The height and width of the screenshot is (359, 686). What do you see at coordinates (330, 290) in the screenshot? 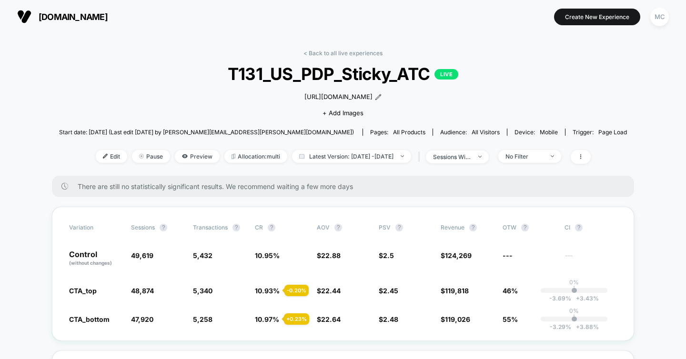
I see `span: 22.44` at bounding box center [330, 290].